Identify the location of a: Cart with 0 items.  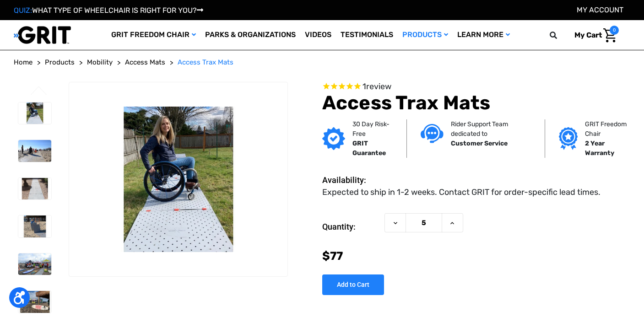
(593, 36).